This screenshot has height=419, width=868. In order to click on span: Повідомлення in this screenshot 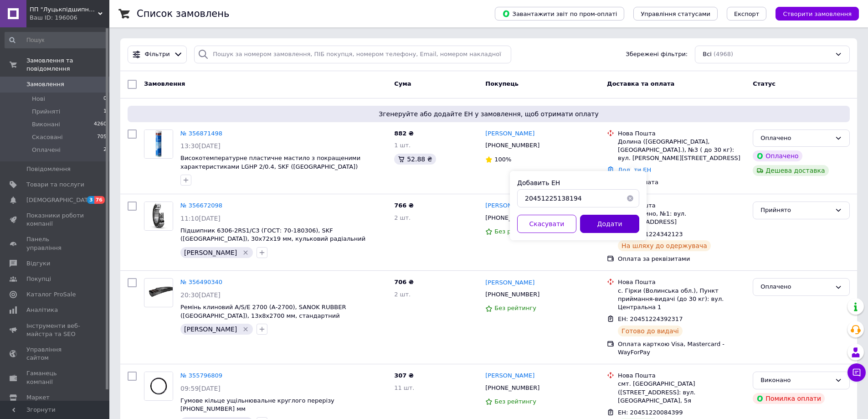, I will do `click(48, 169)`.